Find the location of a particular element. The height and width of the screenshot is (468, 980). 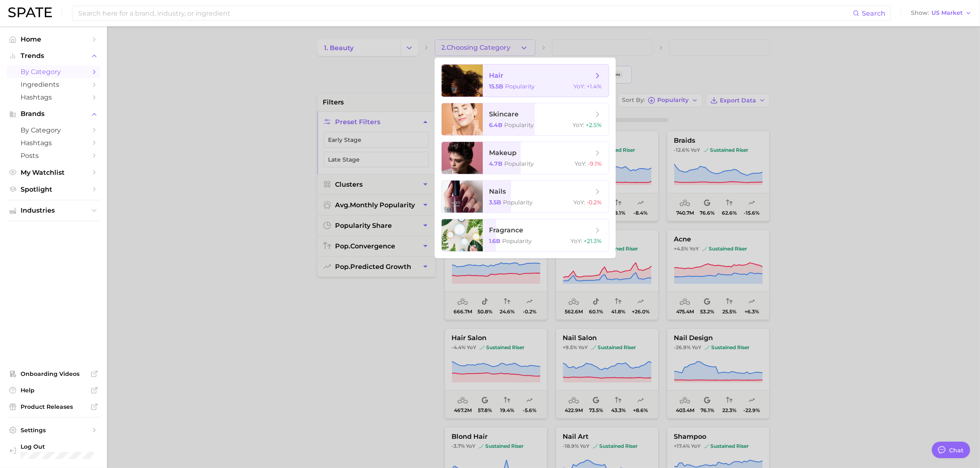

span: Onboarding Videos is located at coordinates (53, 374).